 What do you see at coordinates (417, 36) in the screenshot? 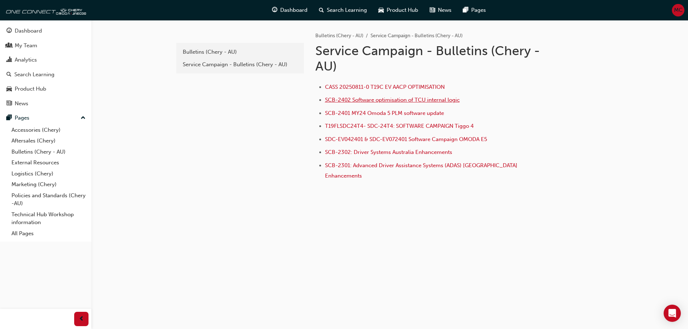
I see `li: Service Campaign - Bulletins (Chery - AU)` at bounding box center [417, 36].